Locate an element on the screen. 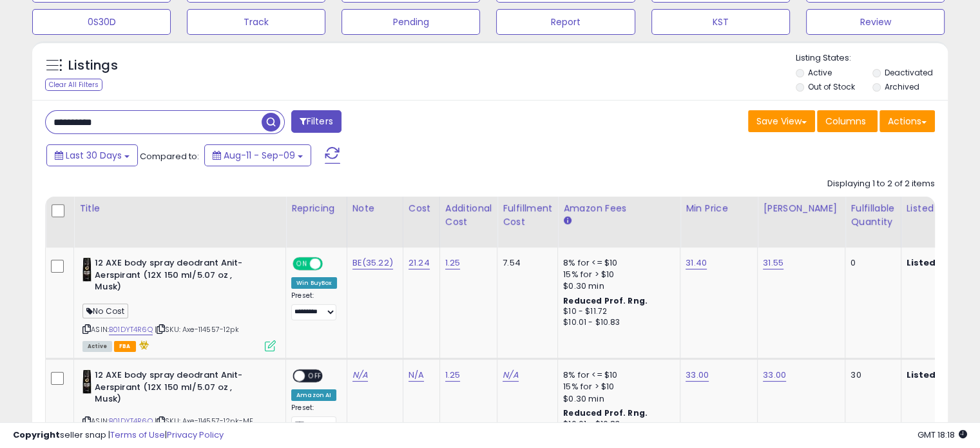 The width and height of the screenshot is (980, 448). div: Amazon AI is located at coordinates (313, 396).